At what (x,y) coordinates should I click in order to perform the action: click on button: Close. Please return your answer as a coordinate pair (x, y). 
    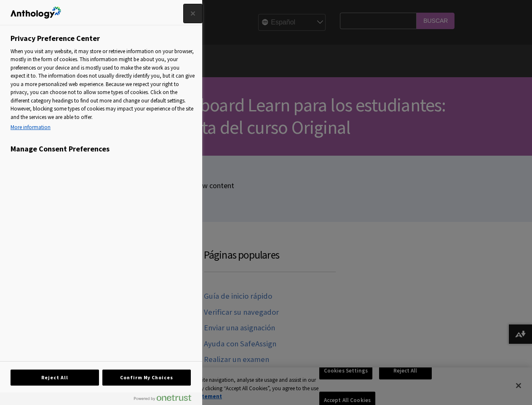
    Looking at the image, I should click on (193, 13).